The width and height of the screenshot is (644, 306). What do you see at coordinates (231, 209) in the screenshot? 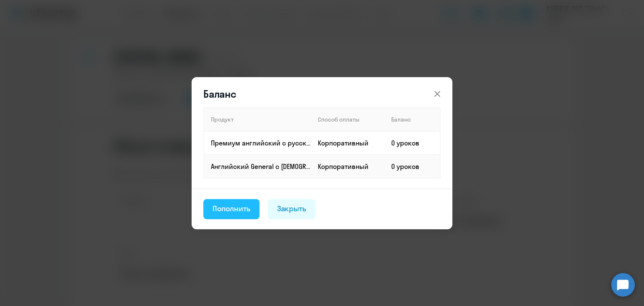
I see `div: Пополнить` at bounding box center [231, 209].